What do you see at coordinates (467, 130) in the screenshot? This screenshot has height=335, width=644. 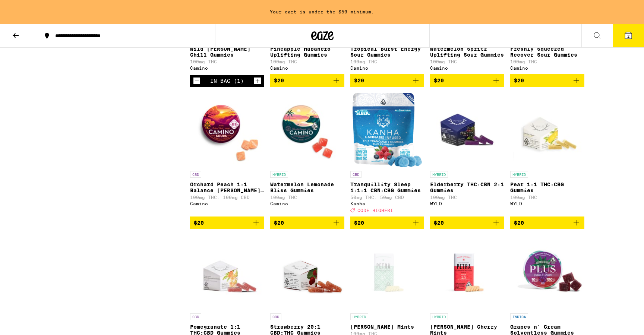 I see `img: WYLD - Elderberry THC:CBN 2:1 Gummies` at bounding box center [467, 130].